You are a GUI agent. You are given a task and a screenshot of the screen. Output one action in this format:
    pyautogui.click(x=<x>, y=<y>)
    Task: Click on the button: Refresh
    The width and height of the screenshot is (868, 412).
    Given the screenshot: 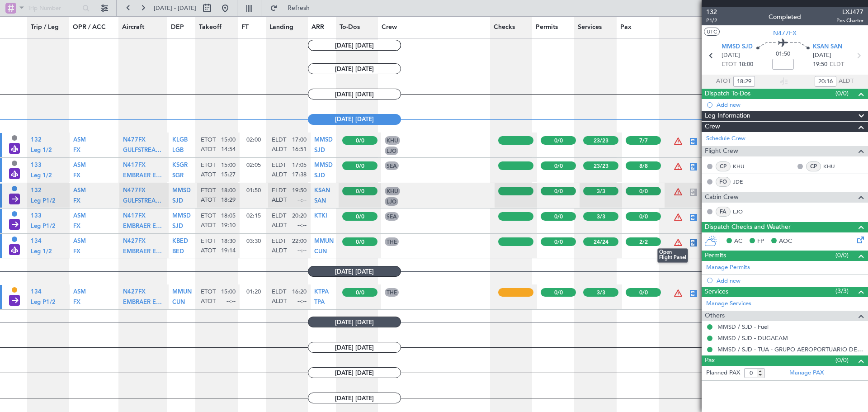 What is the action you would take?
    pyautogui.click(x=293, y=8)
    